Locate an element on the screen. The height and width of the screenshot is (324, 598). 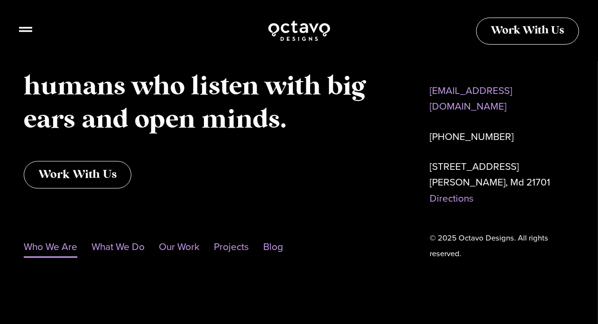
a: What We Do is located at coordinates (118, 247).